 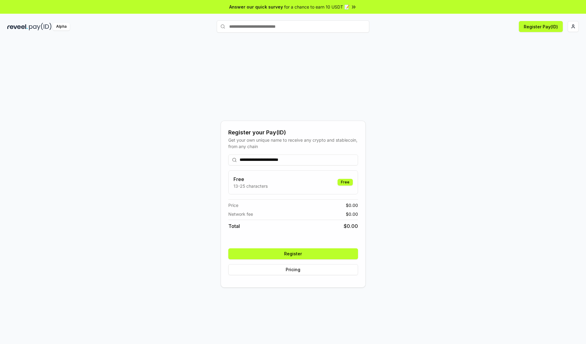 What do you see at coordinates (61, 27) in the screenshot?
I see `div: Alpha` at bounding box center [61, 27].